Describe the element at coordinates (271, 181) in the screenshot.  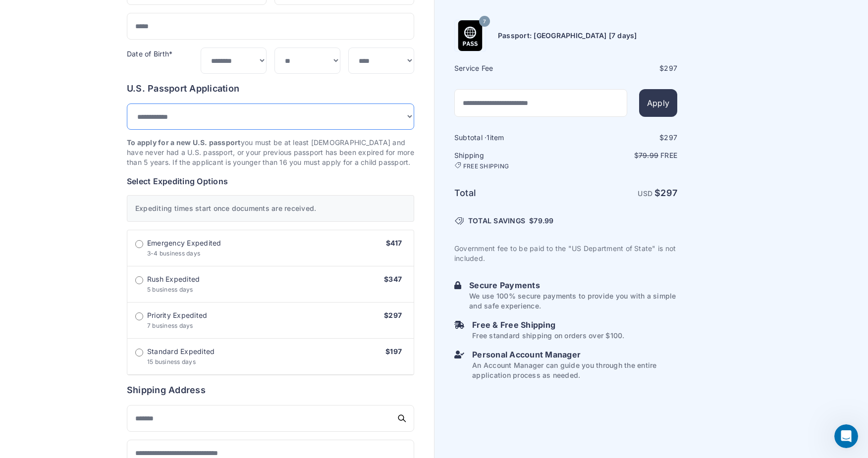
I see `h6: Select Expediting Options` at that location.